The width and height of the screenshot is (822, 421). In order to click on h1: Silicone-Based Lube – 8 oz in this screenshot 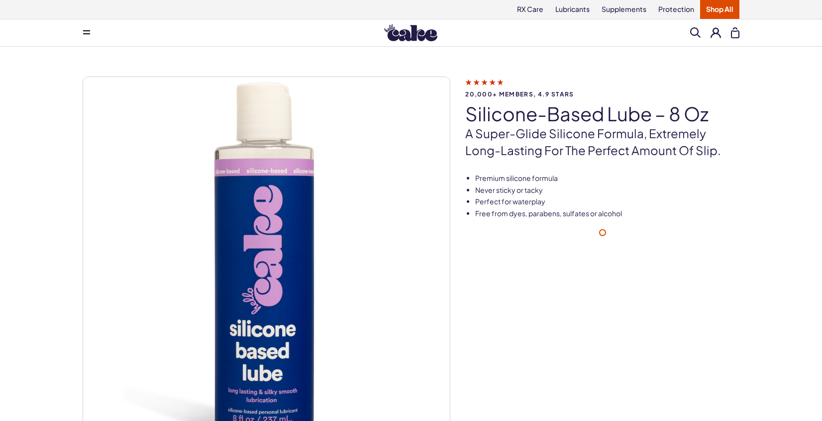, I will do `click(602, 114)`.